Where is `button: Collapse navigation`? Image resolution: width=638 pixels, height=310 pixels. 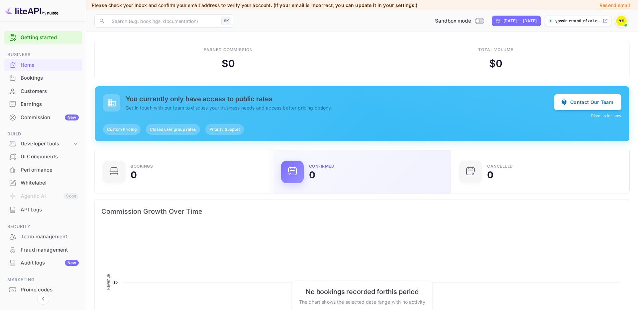 button: Collapse navigation is located at coordinates (43, 299).